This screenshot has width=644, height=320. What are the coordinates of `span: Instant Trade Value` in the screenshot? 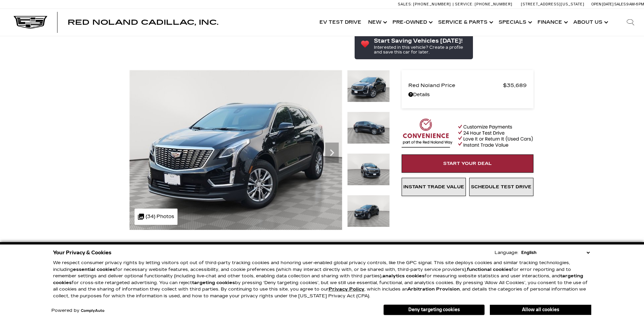 It's located at (434, 187).